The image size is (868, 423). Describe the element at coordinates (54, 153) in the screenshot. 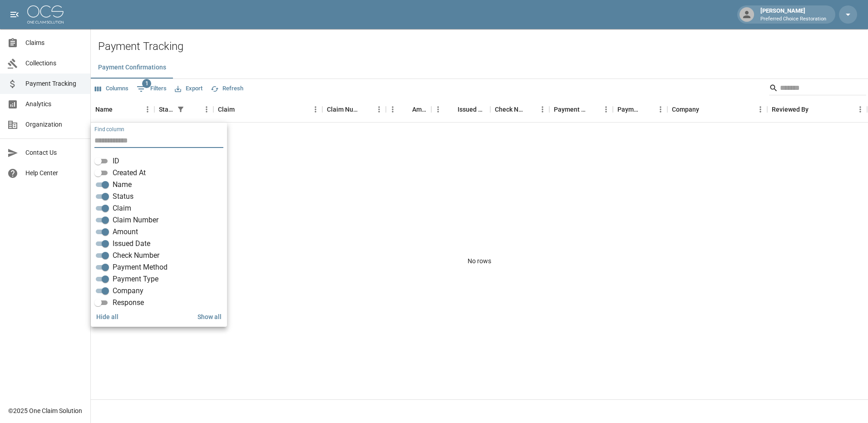

I see `span: Contact Us` at that location.